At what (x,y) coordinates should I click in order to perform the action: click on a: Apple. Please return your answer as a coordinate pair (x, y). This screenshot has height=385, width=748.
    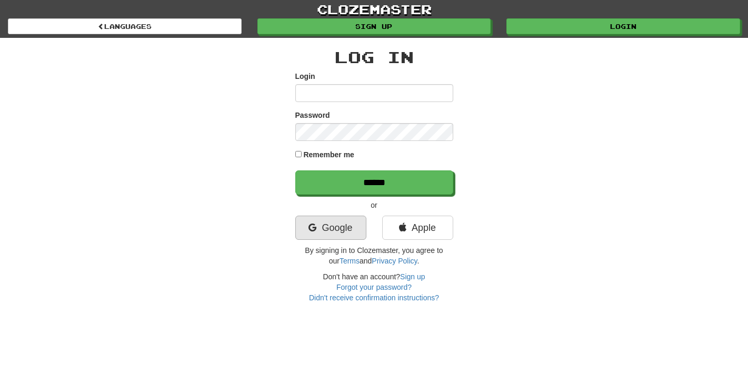
    Looking at the image, I should click on (417, 228).